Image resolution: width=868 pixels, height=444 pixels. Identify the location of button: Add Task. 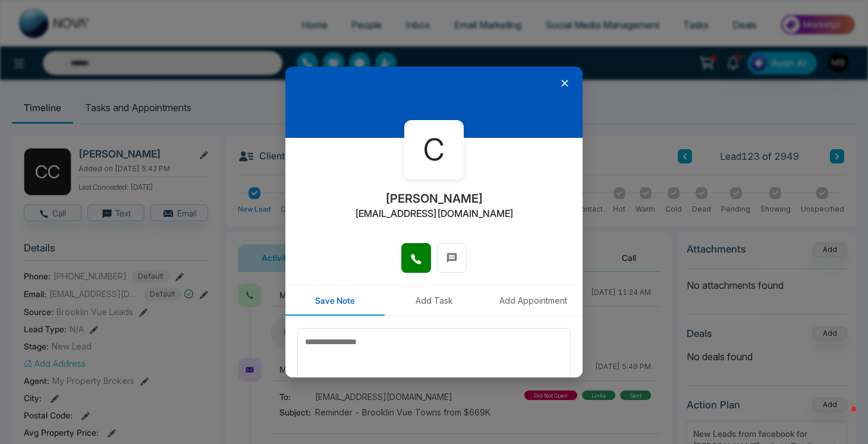
(434, 300).